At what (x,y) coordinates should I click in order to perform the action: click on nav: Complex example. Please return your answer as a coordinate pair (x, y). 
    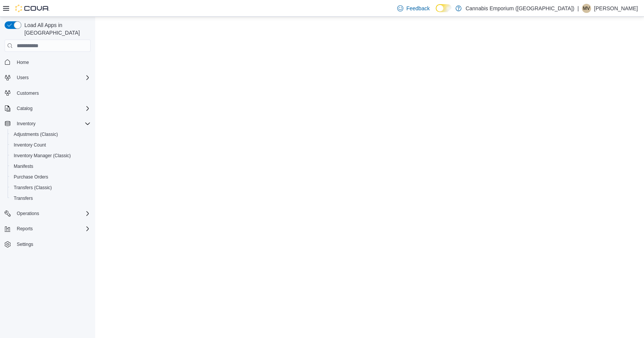
    Looking at the image, I should click on (48, 161).